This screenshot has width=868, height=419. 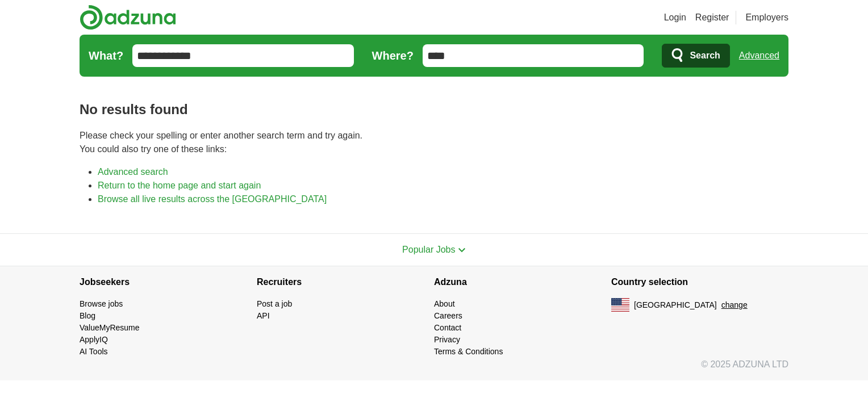 I want to click on label: What?, so click(x=105, y=56).